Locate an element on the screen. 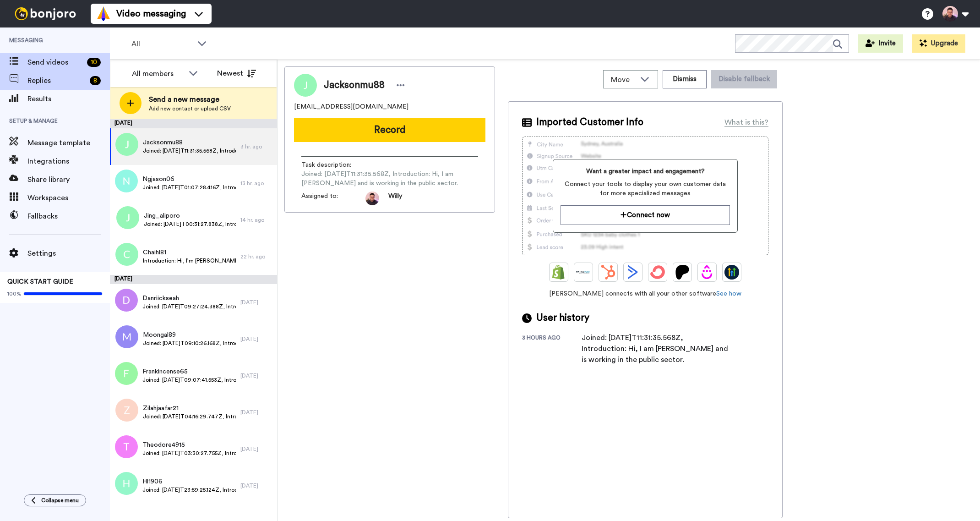 The image size is (980, 521). img: t.png is located at coordinates (126, 447).